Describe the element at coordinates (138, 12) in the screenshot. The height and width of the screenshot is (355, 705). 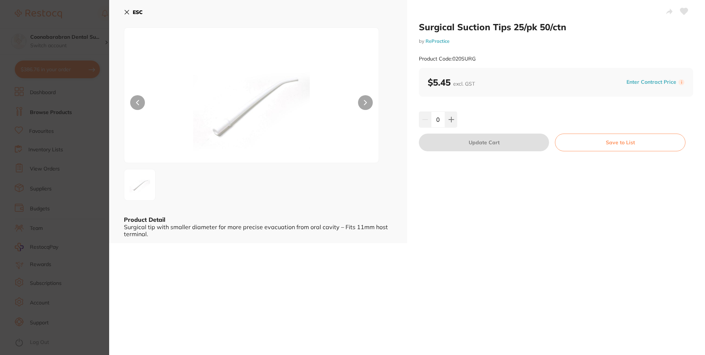
I see `b: ESC` at that location.